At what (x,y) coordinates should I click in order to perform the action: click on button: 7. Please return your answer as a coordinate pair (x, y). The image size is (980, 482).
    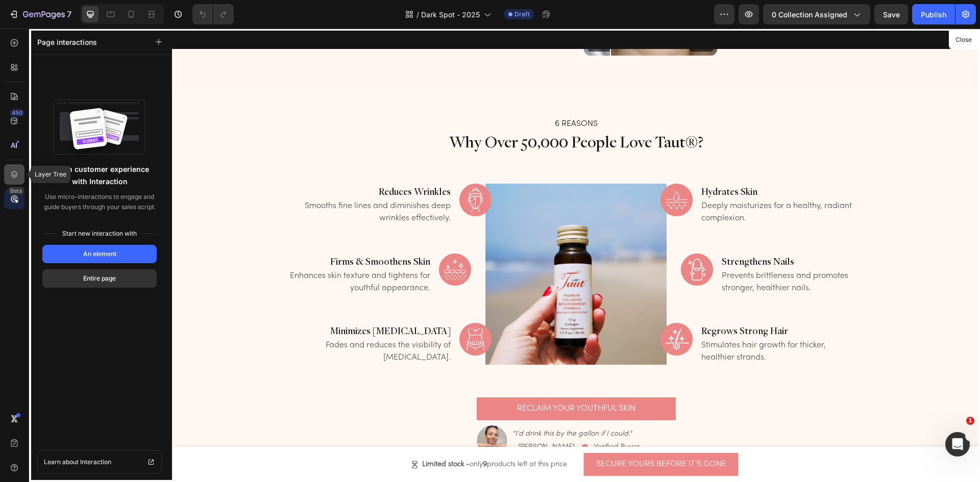
    Looking at the image, I should click on (40, 14).